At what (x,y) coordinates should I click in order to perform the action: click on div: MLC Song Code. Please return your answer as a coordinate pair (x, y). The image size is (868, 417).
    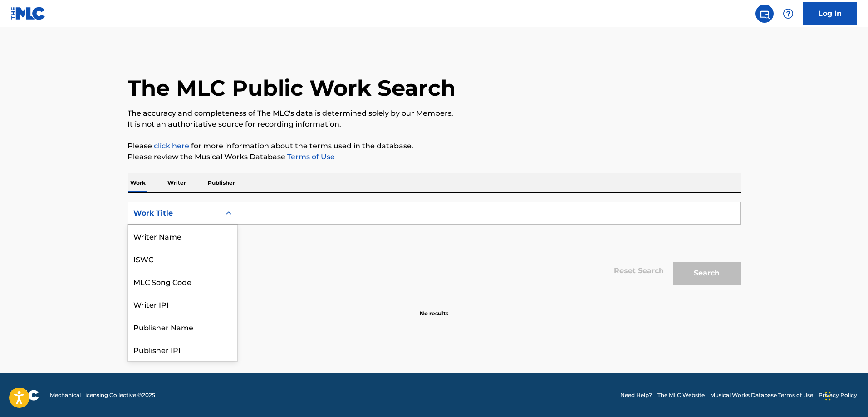
    Looking at the image, I should click on (182, 281).